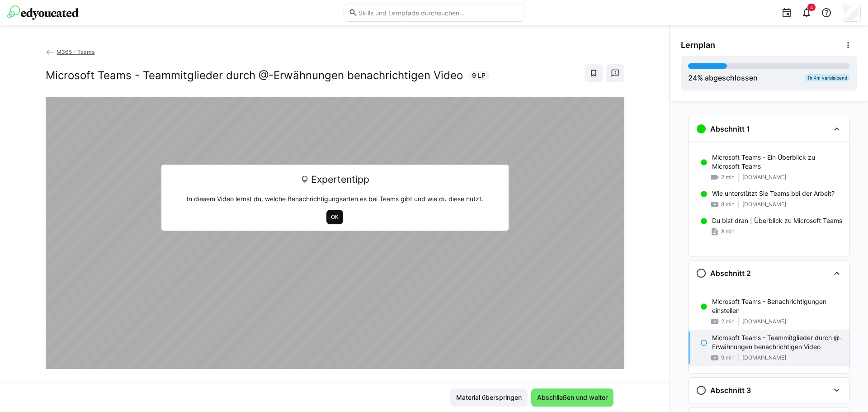 The width and height of the screenshot is (868, 412). I want to click on span: 9 LP, so click(479, 75).